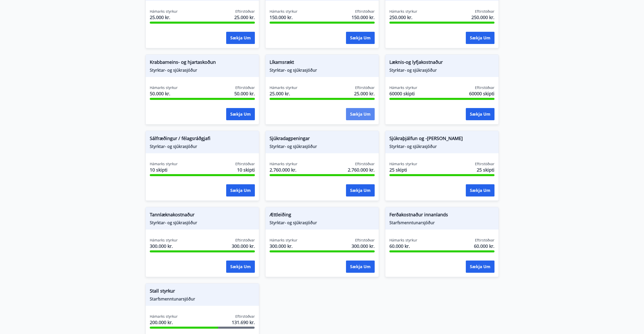 This screenshot has width=644, height=334. What do you see at coordinates (202, 215) in the screenshot?
I see `span: Tannlæknakostnaður` at bounding box center [202, 215].